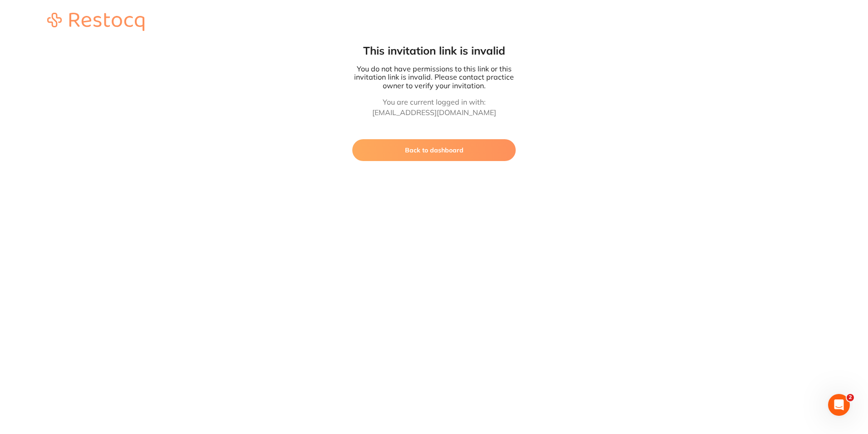 Image resolution: width=868 pixels, height=434 pixels. What do you see at coordinates (434, 150) in the screenshot?
I see `button: Back to dashboard` at bounding box center [434, 150].